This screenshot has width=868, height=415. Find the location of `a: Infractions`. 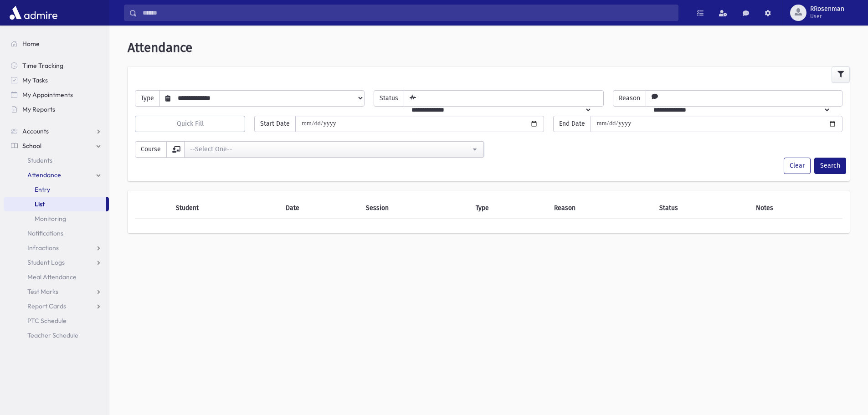

a: Infractions is located at coordinates (56, 247).